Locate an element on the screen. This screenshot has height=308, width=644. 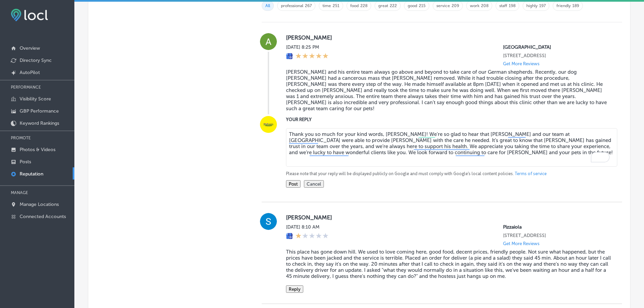
button: Reply is located at coordinates (294, 289).